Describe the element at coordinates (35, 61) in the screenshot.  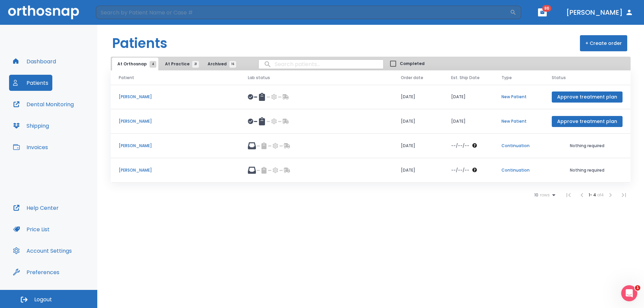
I see `a: Dashboard` at that location.